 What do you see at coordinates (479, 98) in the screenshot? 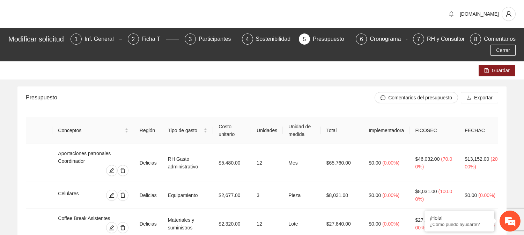
I see `button: downloadExportar` at bounding box center [479, 98].